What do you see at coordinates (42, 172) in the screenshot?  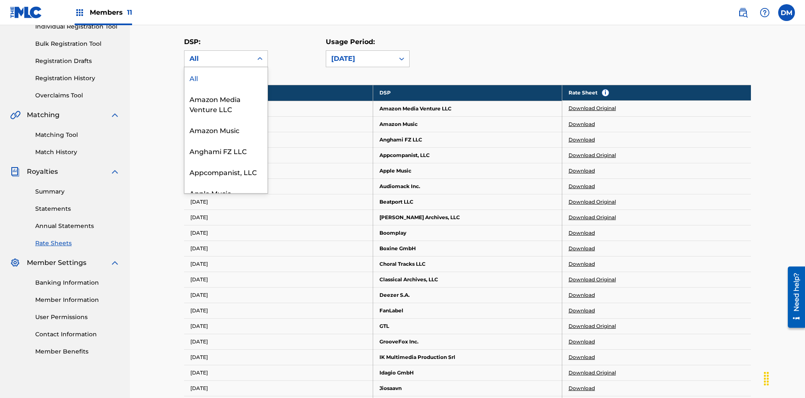 I see `span: Royalties` at bounding box center [42, 172].